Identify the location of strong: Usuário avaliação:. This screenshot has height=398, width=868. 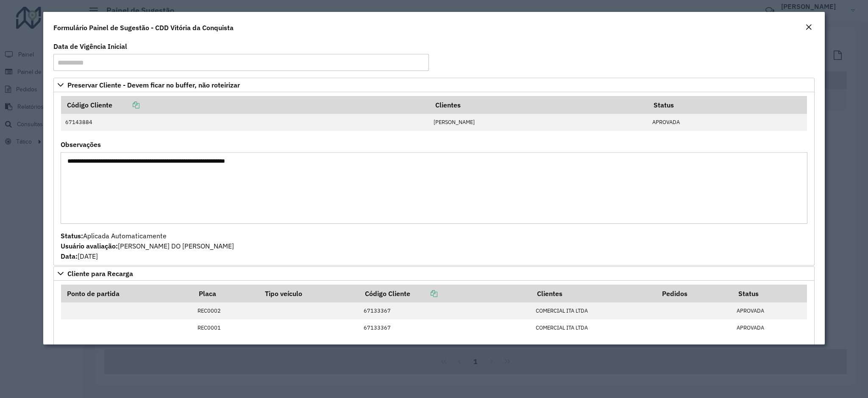
(89, 245).